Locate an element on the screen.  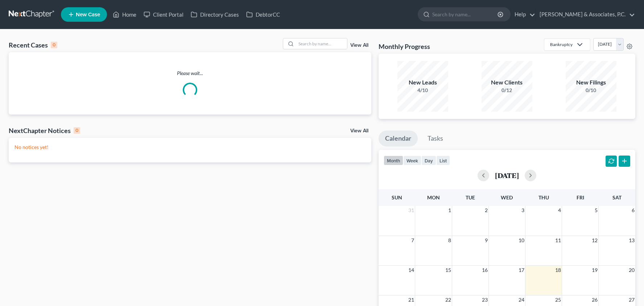
button: day is located at coordinates (429, 160).